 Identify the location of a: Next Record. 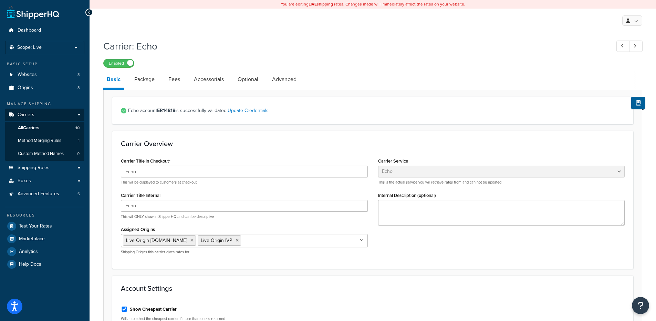
(635, 46).